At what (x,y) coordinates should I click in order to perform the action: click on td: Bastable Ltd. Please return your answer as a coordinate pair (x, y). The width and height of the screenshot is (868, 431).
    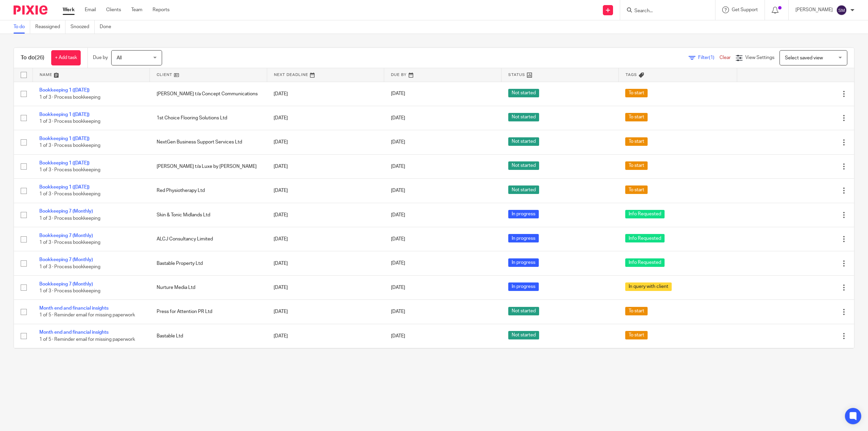
    Looking at the image, I should click on (208, 335).